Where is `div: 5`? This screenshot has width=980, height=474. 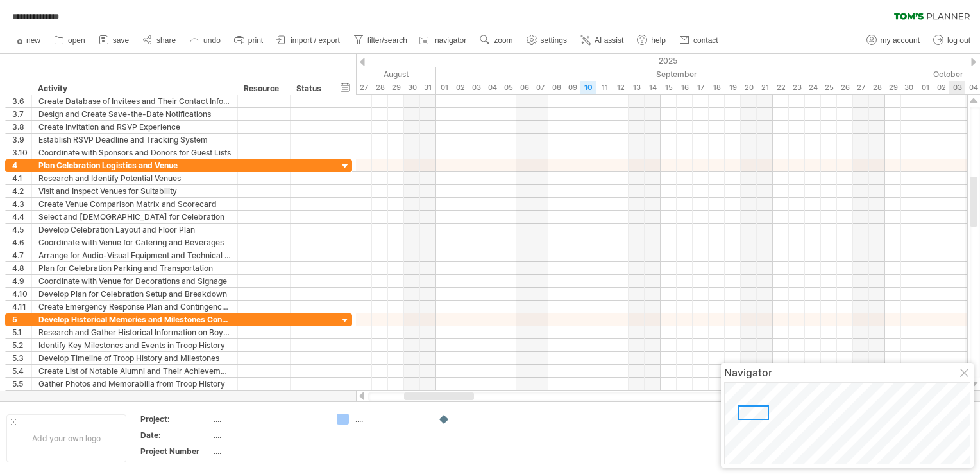 div: 5 is located at coordinates (22, 319).